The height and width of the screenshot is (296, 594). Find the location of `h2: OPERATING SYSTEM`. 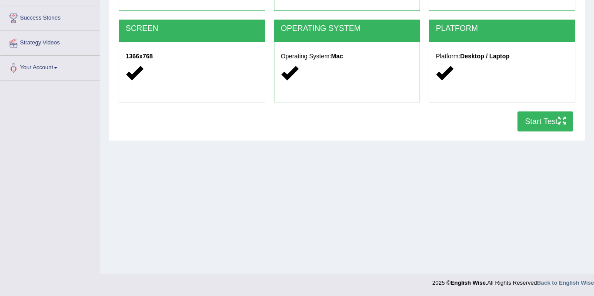

h2: OPERATING SYSTEM is located at coordinates (347, 29).